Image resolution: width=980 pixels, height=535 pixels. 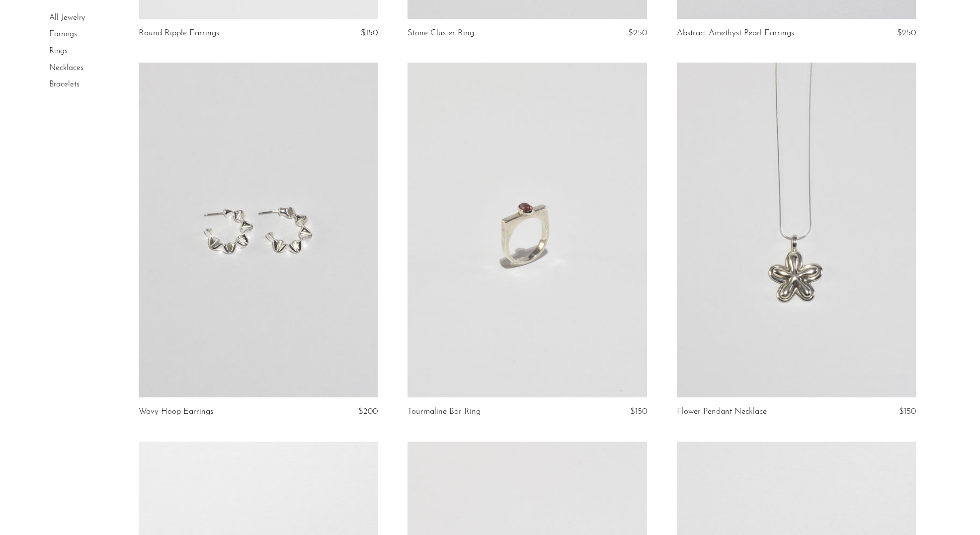 I want to click on a: Wavy Hoop Earrings, so click(x=175, y=412).